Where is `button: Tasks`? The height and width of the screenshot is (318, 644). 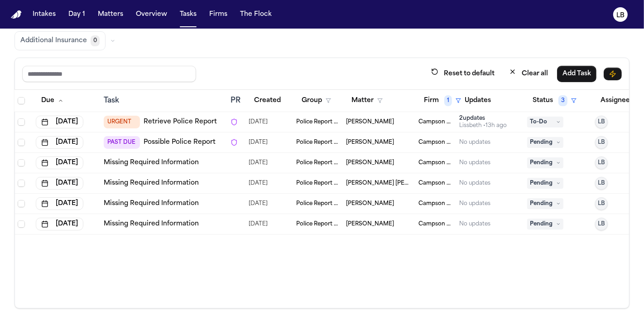
button: Tasks is located at coordinates (188, 15).